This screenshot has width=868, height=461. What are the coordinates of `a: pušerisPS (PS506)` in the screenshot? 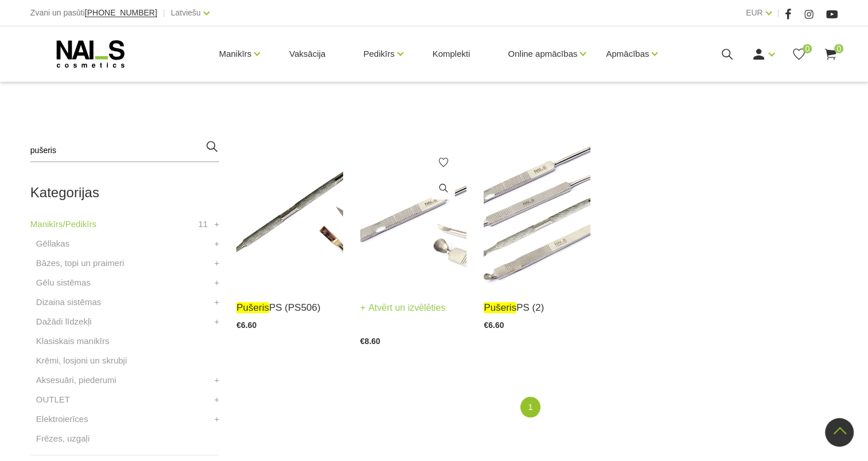 It's located at (290, 307).